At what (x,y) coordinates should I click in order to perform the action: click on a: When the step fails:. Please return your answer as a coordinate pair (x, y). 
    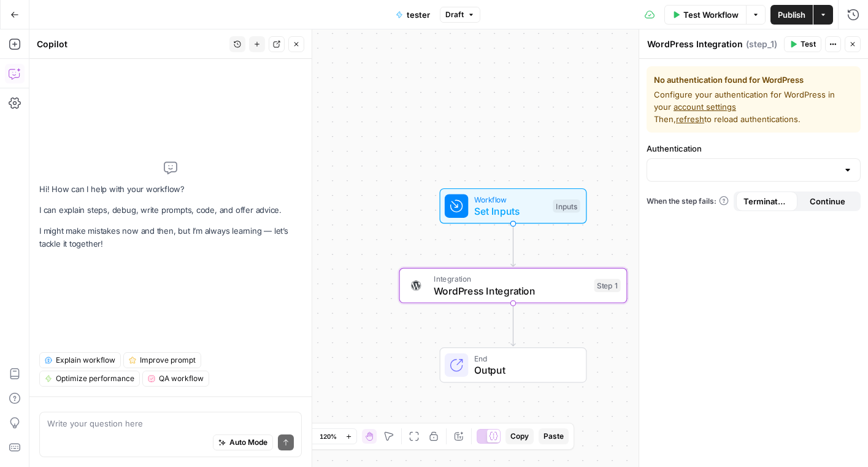
    Looking at the image, I should click on (688, 202).